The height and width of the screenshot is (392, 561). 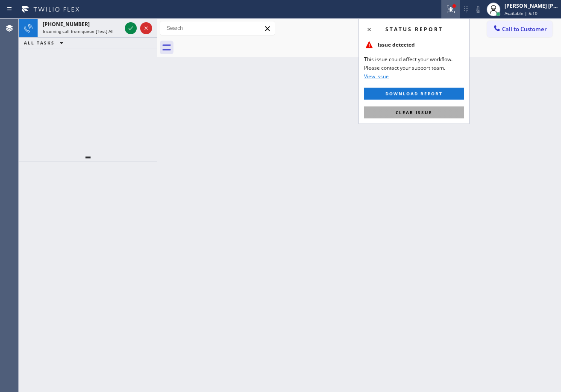 What do you see at coordinates (217, 28) in the screenshot?
I see `input: Search` at bounding box center [217, 28].